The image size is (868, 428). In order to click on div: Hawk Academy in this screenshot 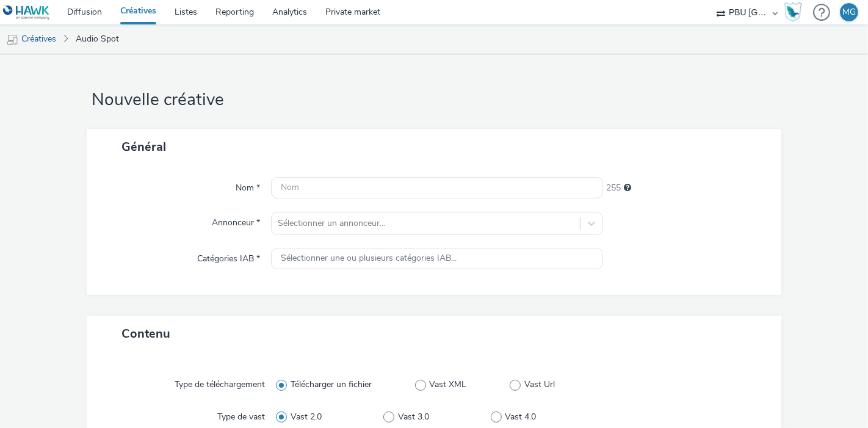, I will do `click(792, 12)`.